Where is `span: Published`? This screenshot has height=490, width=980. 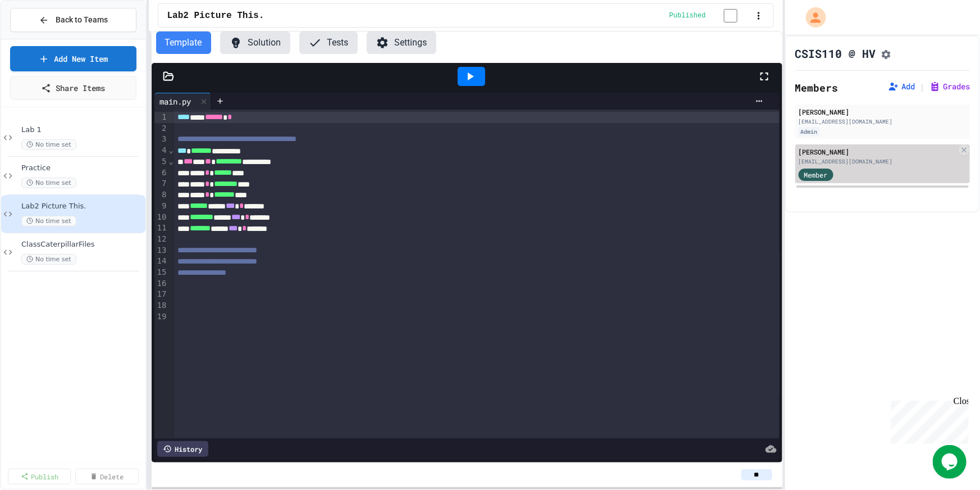 span: Published is located at coordinates (687, 16).